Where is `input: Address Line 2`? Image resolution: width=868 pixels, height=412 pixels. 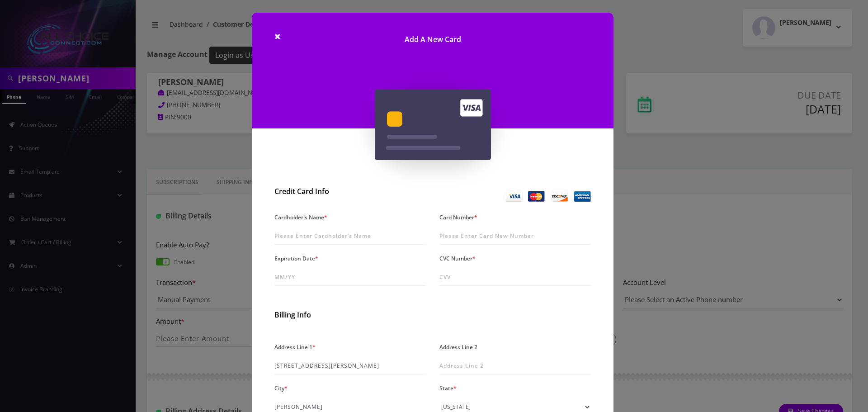 input: Address Line 2 is located at coordinates (515, 366).